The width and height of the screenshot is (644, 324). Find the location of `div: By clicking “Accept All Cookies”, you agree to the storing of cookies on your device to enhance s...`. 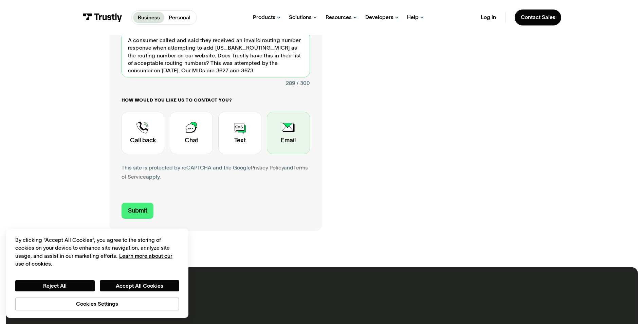

div: By clicking “Accept All Cookies”, you agree to the storing of cookies on your device to enhance s... is located at coordinates (97, 252).